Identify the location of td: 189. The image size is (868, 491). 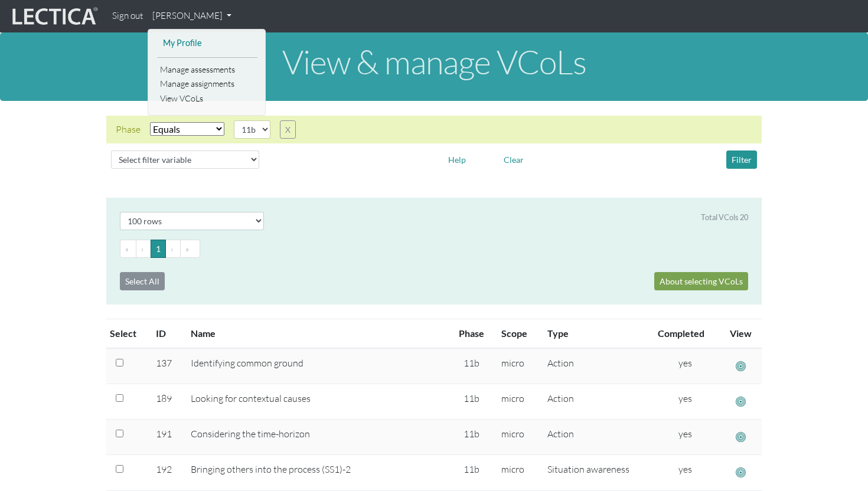
(166, 401).